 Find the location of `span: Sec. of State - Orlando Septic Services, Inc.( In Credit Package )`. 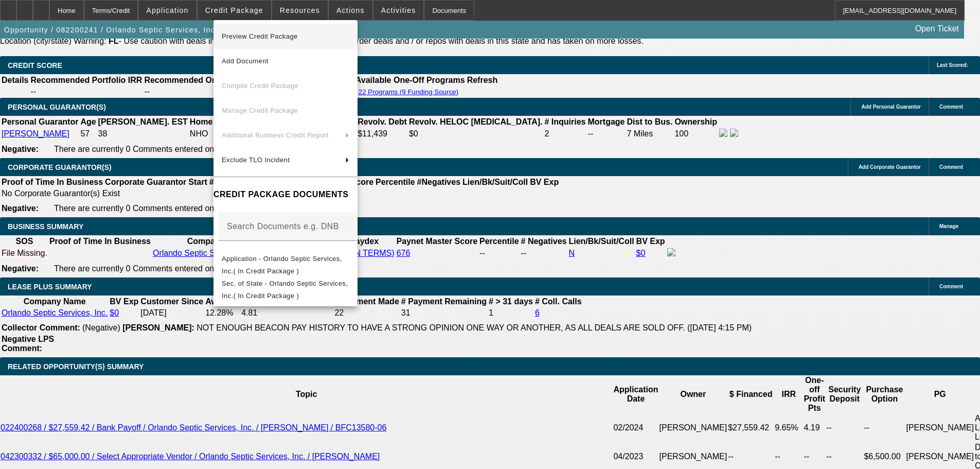

span: Sec. of State - Orlando Septic Services, Inc.( In Credit Package ) is located at coordinates (285, 289).